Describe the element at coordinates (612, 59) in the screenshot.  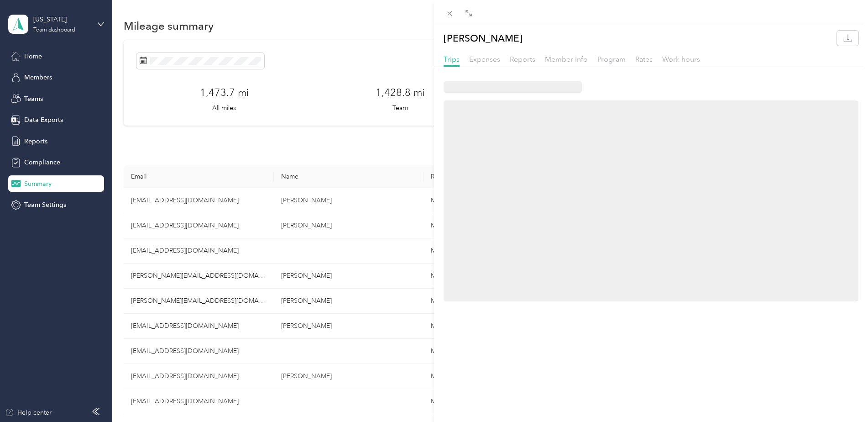
I see `span: Program` at that location.